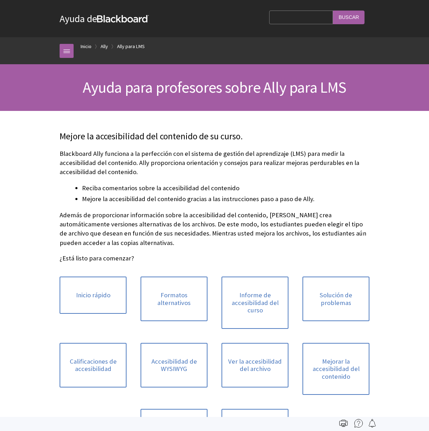 The height and width of the screenshot is (431, 429). Describe the element at coordinates (104, 19) in the screenshot. I see `a: Ayuda deBlackboard` at that location.